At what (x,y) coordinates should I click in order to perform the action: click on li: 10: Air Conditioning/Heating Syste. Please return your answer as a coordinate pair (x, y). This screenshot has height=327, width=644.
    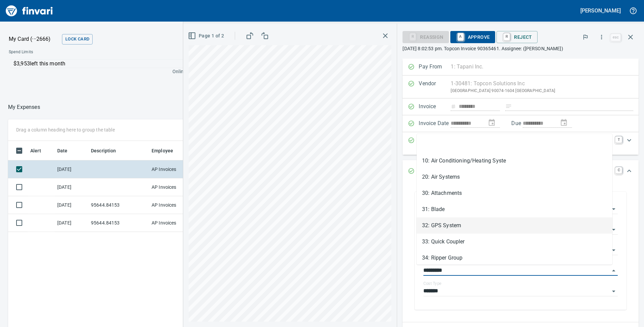
    Looking at the image, I should click on (514, 161).